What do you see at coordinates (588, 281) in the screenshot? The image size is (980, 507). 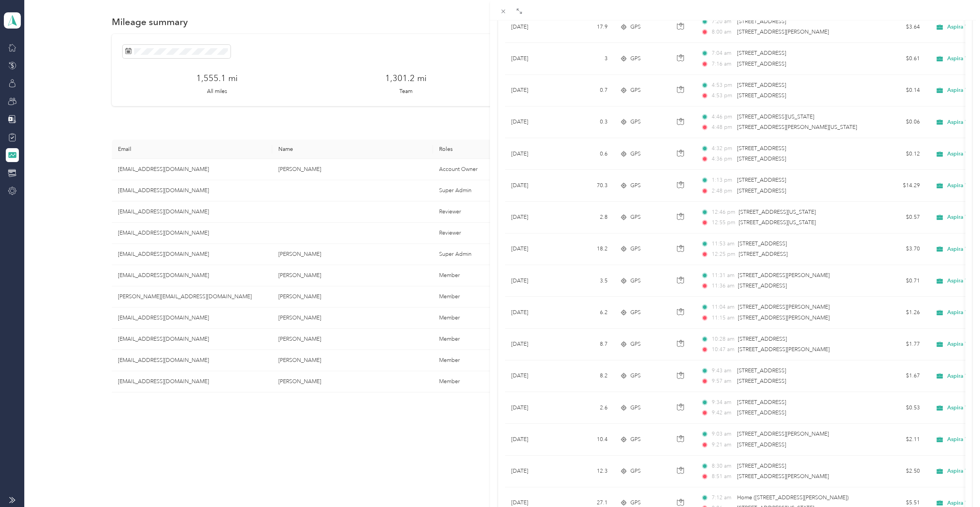 I see `td: 3.5` at bounding box center [588, 281].